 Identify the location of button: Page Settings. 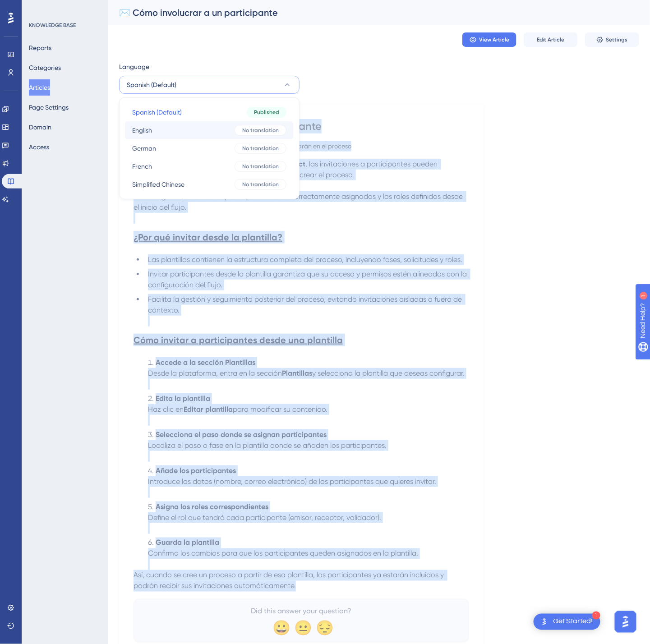
(49, 107).